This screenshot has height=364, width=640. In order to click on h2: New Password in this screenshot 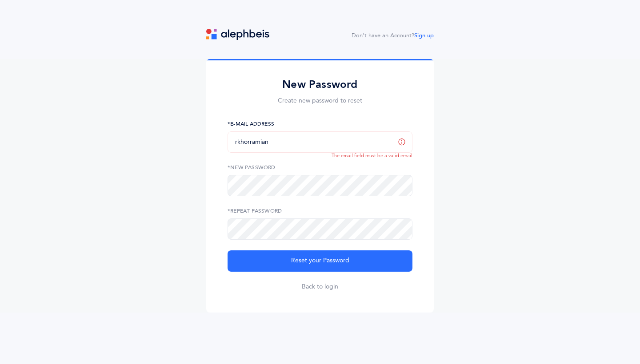, I will do `click(320, 85)`.